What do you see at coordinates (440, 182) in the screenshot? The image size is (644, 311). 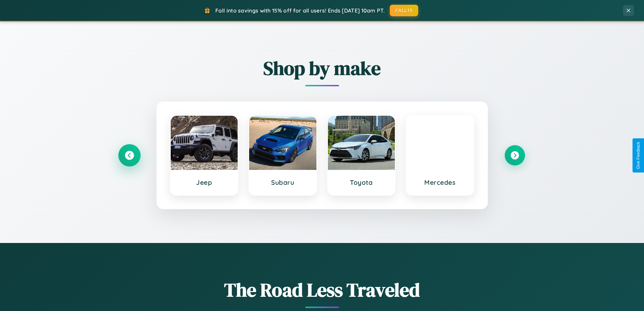 I see `h3: Mercedes` at bounding box center [440, 182].